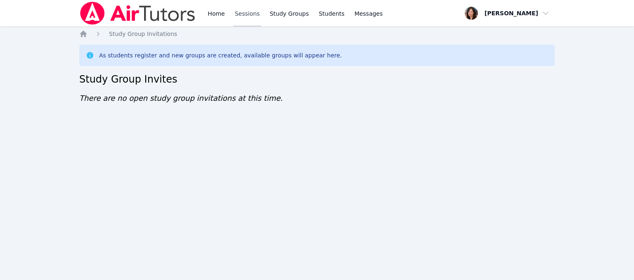 This screenshot has height=280, width=634. I want to click on img: Air Tutors, so click(137, 13).